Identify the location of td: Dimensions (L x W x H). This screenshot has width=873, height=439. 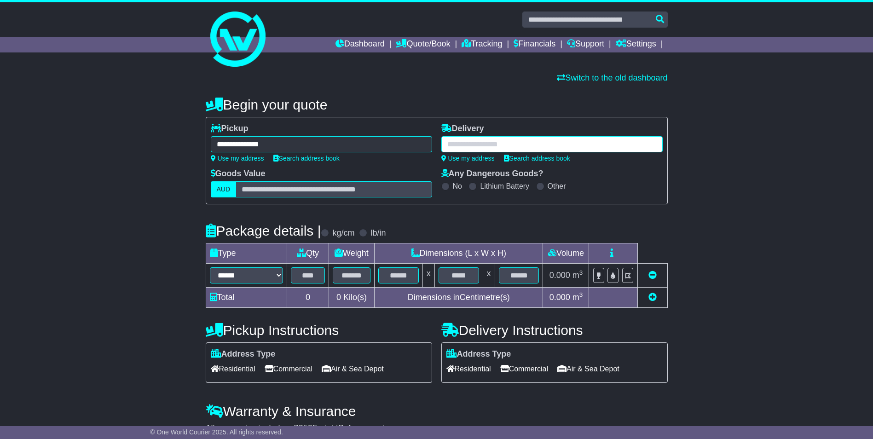
(459, 254).